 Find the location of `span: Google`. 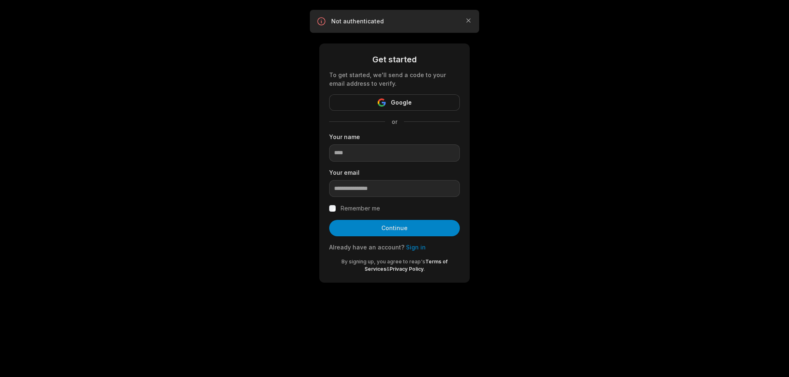

span: Google is located at coordinates (401, 103).